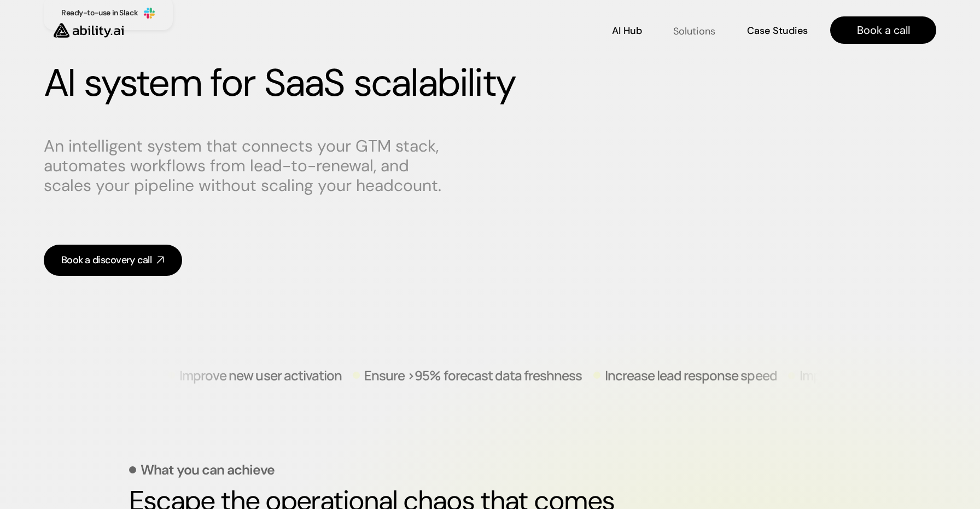 The image size is (980, 509). What do you see at coordinates (777, 30) in the screenshot?
I see `a: Case Studies` at bounding box center [777, 30].